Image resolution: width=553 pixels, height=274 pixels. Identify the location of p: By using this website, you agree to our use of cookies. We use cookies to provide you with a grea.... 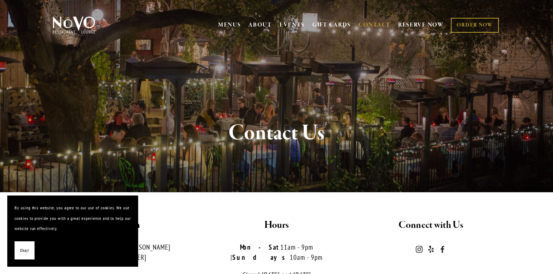
(73, 218).